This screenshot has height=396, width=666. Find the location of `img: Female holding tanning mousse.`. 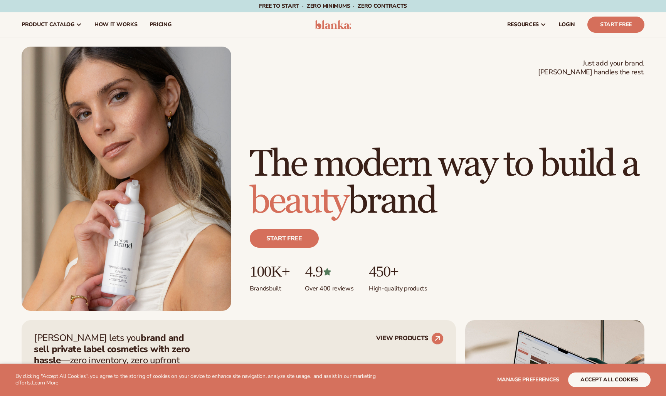

img: Female holding tanning mousse. is located at coordinates (126, 179).